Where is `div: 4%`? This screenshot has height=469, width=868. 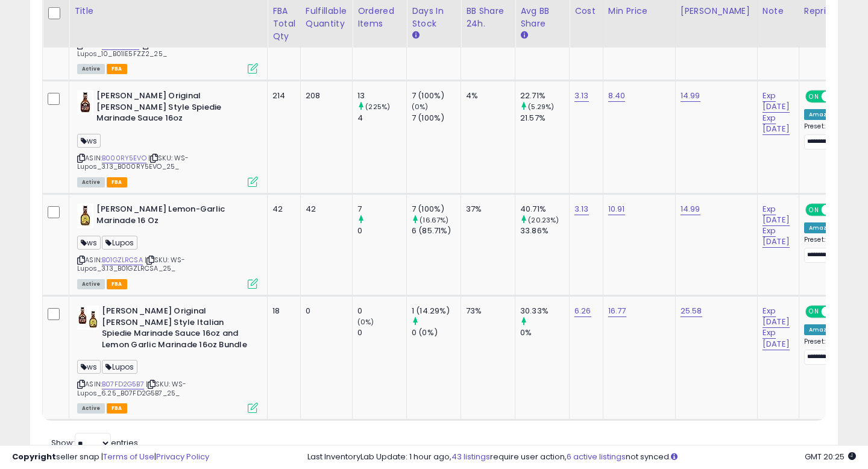
div: 4% is located at coordinates (486, 96).